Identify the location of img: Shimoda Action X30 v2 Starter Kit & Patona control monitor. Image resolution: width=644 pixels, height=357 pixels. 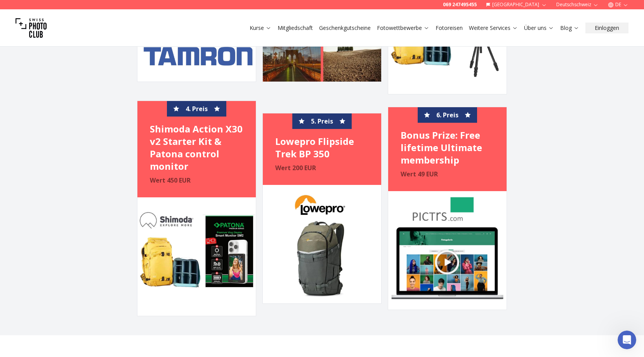
(196, 256).